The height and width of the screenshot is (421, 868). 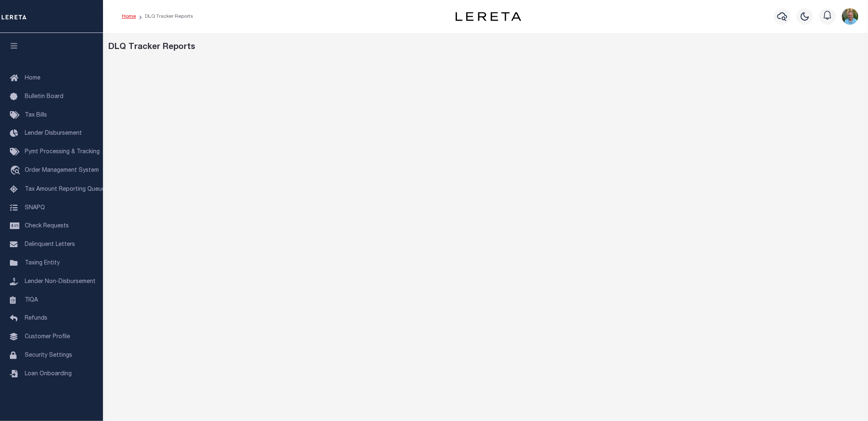 I want to click on span: Home, so click(x=33, y=78).